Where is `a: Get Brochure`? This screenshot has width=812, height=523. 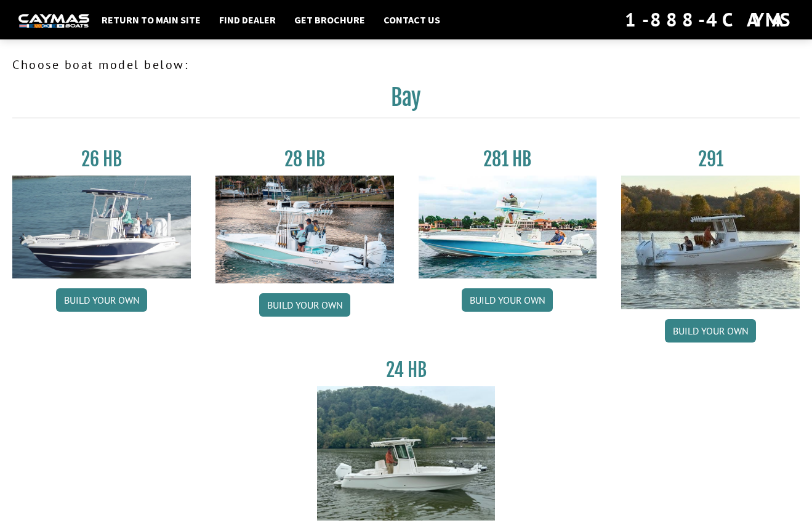 a: Get Brochure is located at coordinates (329, 20).